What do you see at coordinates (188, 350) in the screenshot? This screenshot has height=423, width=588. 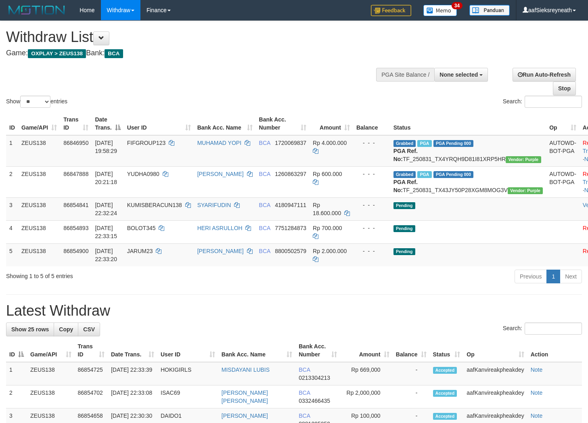 I see `th: User ID: activate to sort column ascending` at bounding box center [188, 350].